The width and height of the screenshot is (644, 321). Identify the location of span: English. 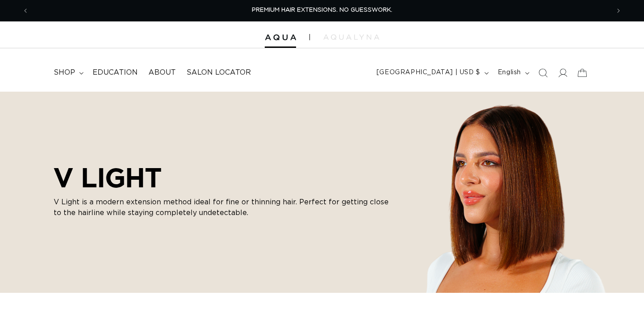
(509, 73).